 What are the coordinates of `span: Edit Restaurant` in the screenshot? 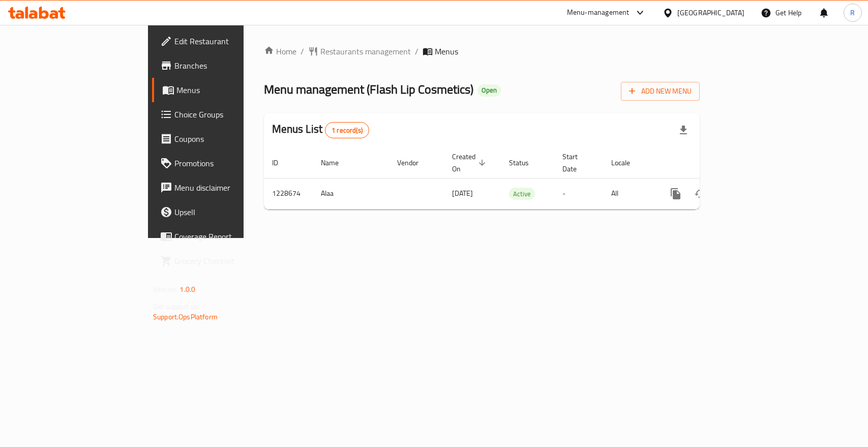 It's located at (229, 41).